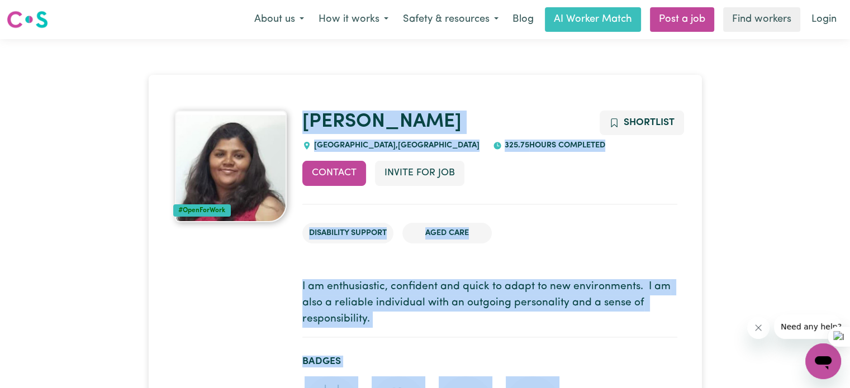 This screenshot has height=388, width=850. What do you see at coordinates (27, 20) in the screenshot?
I see `a: Careseekers logo` at bounding box center [27, 20].